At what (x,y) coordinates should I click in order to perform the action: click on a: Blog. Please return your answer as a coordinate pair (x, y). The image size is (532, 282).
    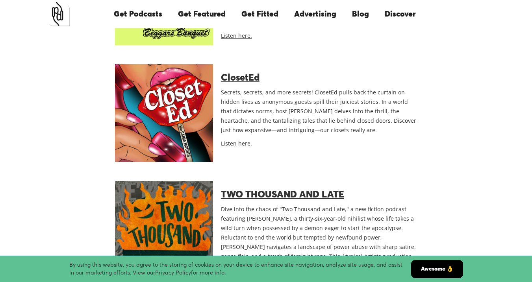
    Looking at the image, I should click on (360, 14).